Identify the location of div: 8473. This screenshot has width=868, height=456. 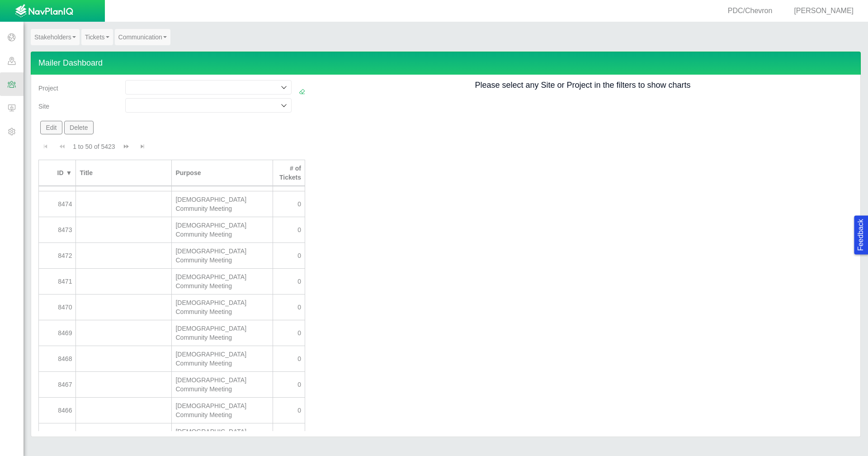
(57, 230).